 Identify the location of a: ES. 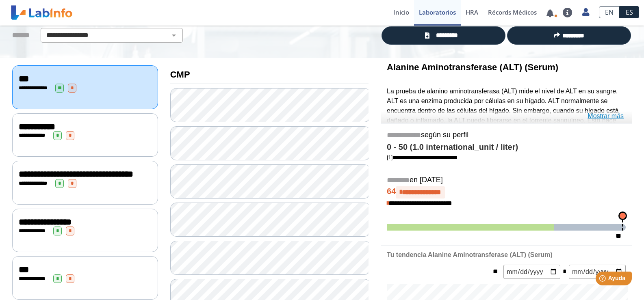
(629, 12).